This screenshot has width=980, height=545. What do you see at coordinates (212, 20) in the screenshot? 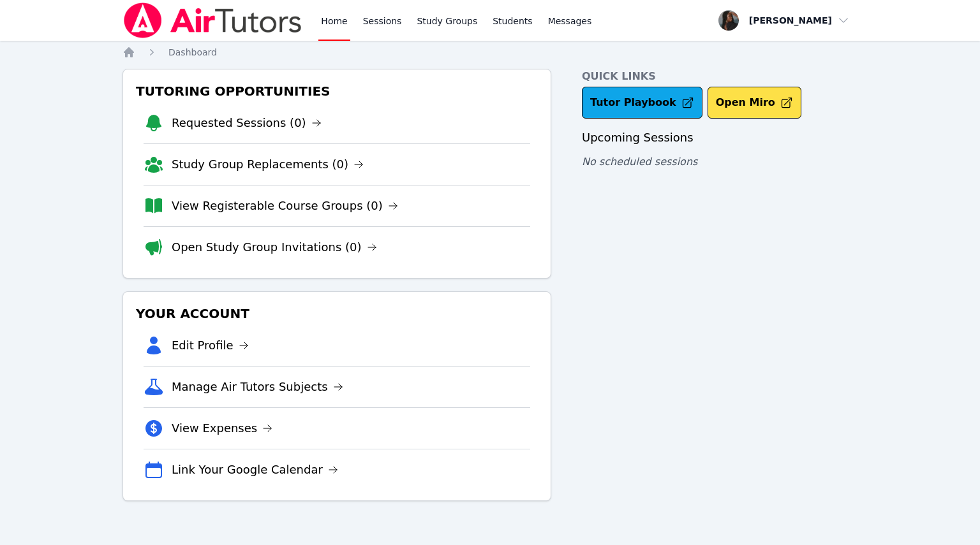
I see `img: Air Tutors` at bounding box center [212, 20].